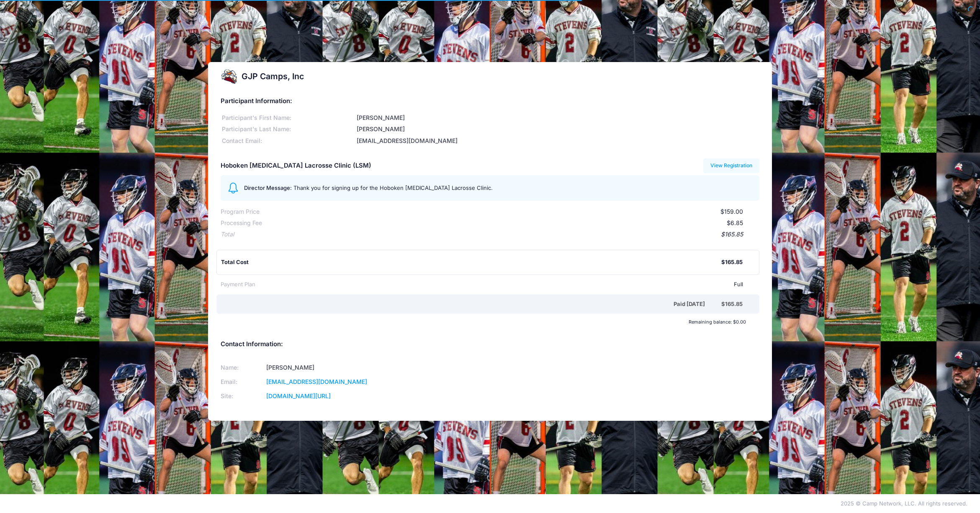 The width and height of the screenshot is (980, 513). Describe the element at coordinates (228, 234) in the screenshot. I see `div: Total` at that location.